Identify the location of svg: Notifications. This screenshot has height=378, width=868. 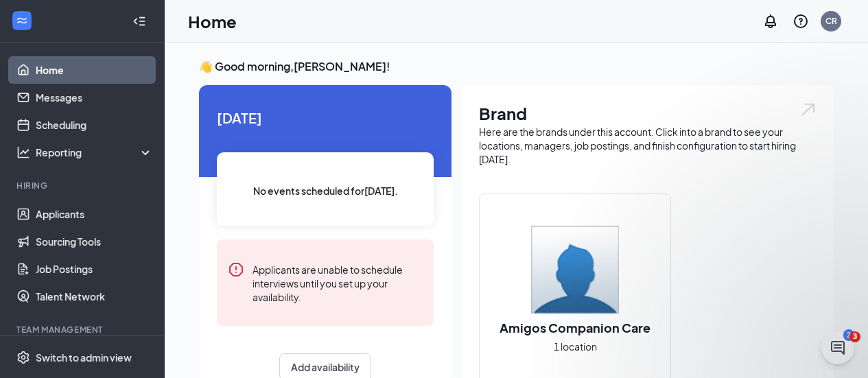
(771, 21).